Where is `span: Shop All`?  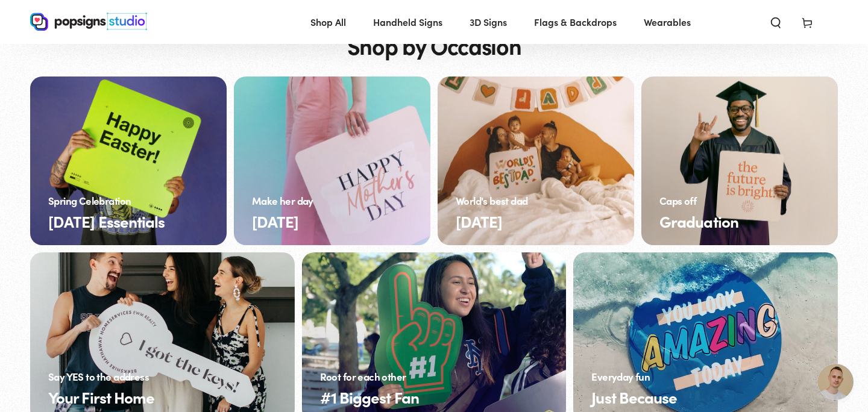 span: Shop All is located at coordinates (328, 22).